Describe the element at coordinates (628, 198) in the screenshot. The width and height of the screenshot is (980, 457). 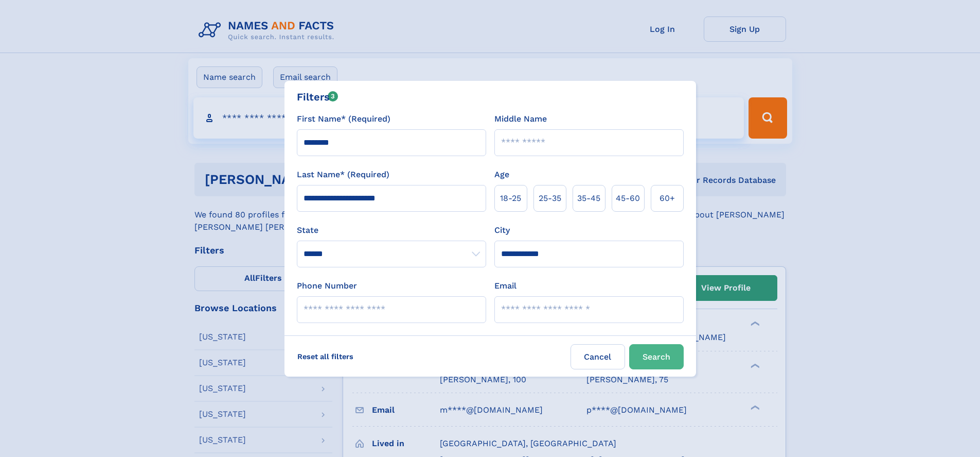
I see `span: 45‑60` at that location.